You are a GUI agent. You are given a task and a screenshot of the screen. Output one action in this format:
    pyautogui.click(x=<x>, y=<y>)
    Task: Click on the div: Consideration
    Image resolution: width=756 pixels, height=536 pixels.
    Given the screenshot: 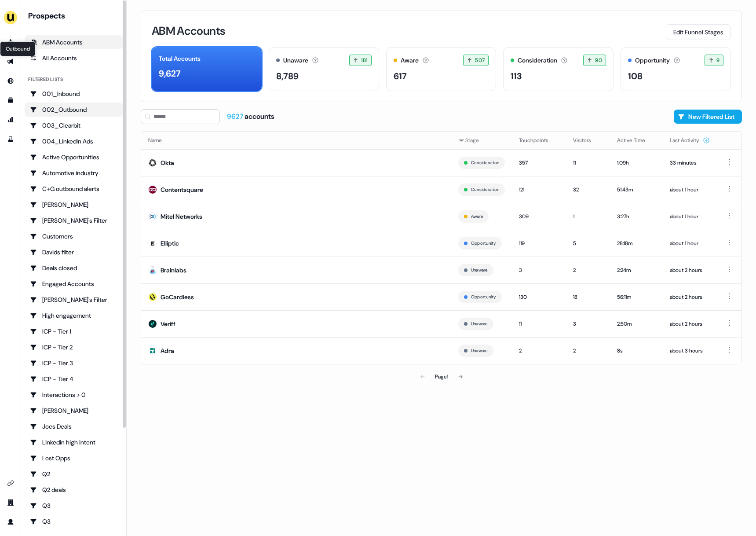 What is the action you would take?
    pyautogui.click(x=537, y=60)
    